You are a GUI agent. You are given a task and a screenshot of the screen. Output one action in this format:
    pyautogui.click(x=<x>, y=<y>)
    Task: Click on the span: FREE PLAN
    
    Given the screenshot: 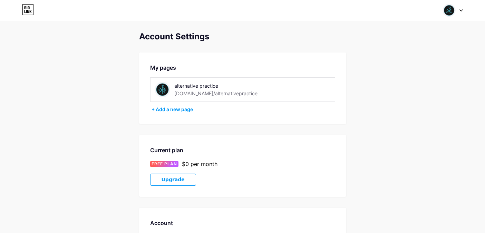 What is the action you would take?
    pyautogui.click(x=164, y=164)
    